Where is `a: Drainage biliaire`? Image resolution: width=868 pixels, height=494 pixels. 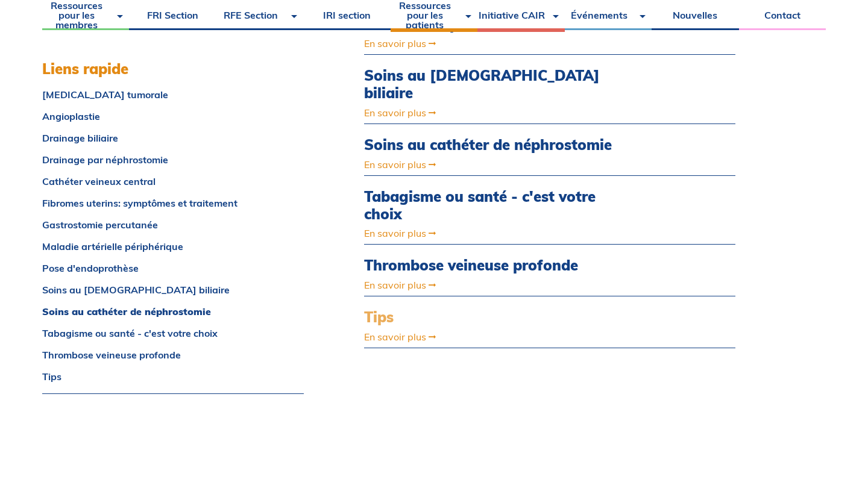
a: Drainage biliaire is located at coordinates (173, 138).